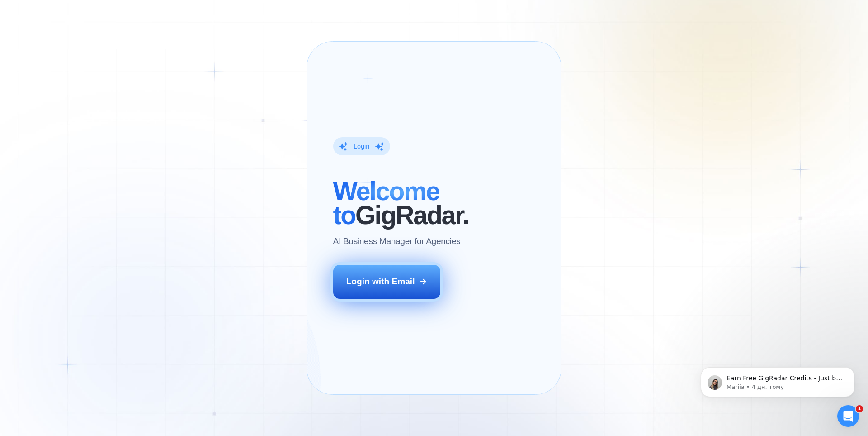  What do you see at coordinates (98, 31) in the screenshot?
I see `p: Earn Free GigRadar Credits - Just by Sharing Your Story! 💬 Want more credits for sending proposal...` at bounding box center [98, 31].